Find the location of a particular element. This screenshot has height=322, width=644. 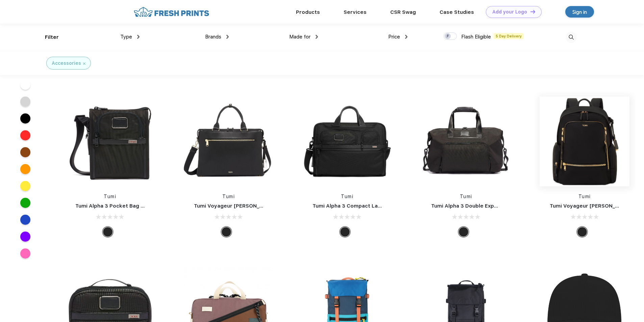

img: fo%20logo%202.webp is located at coordinates (171, 12).